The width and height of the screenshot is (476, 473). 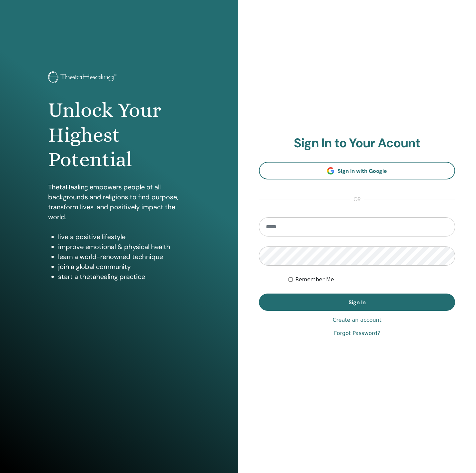 What do you see at coordinates (119, 202) in the screenshot?
I see `p: ThetaHealing empowers people of all backgrounds and religions to find purpose, transform lives, a...` at bounding box center [119, 202].